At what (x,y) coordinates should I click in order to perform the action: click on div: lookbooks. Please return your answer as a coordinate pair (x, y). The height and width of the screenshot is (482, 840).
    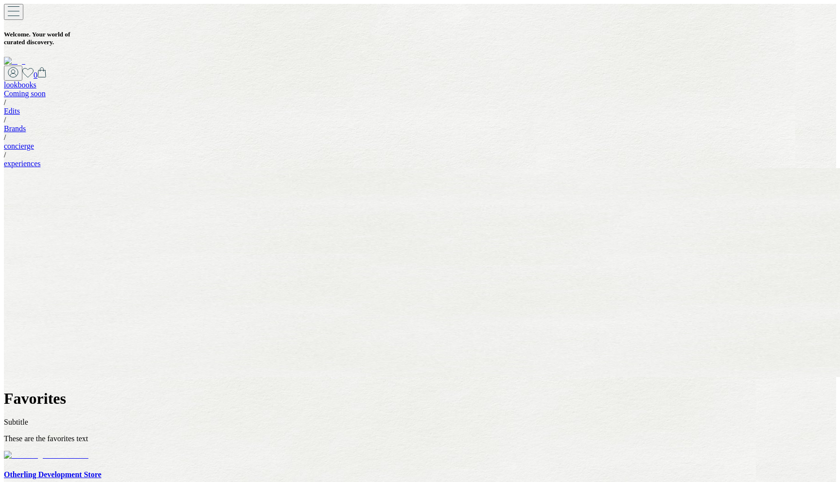
    Looking at the image, I should click on (420, 85).